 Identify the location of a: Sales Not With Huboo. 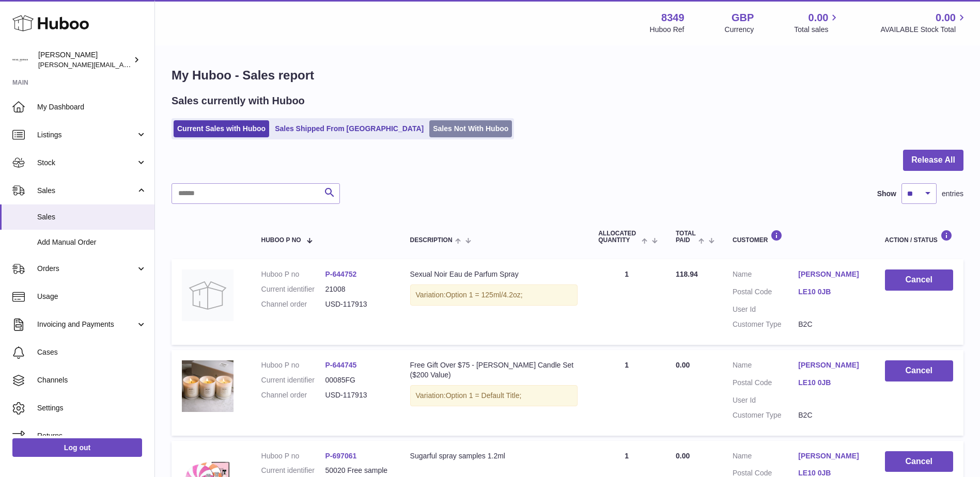
(471, 128).